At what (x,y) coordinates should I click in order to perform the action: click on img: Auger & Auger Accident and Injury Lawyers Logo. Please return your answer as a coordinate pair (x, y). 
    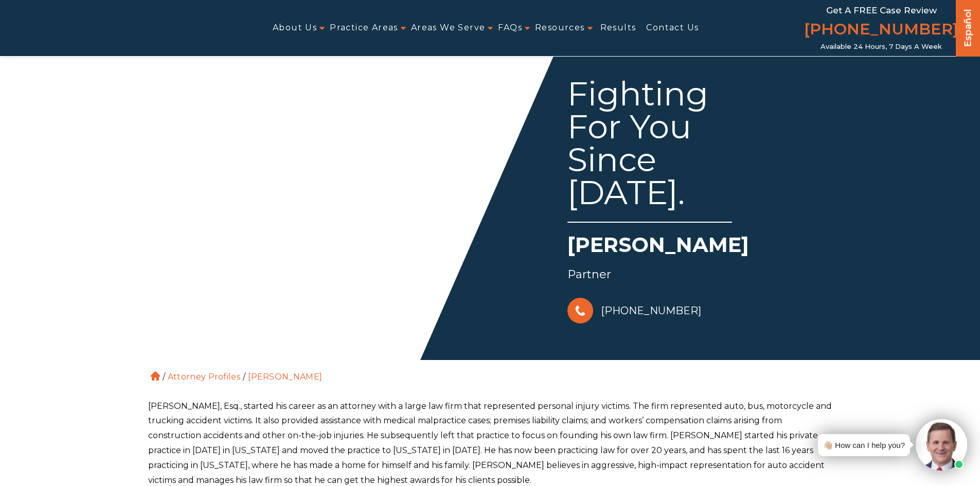
    Looking at the image, I should click on (86, 29).